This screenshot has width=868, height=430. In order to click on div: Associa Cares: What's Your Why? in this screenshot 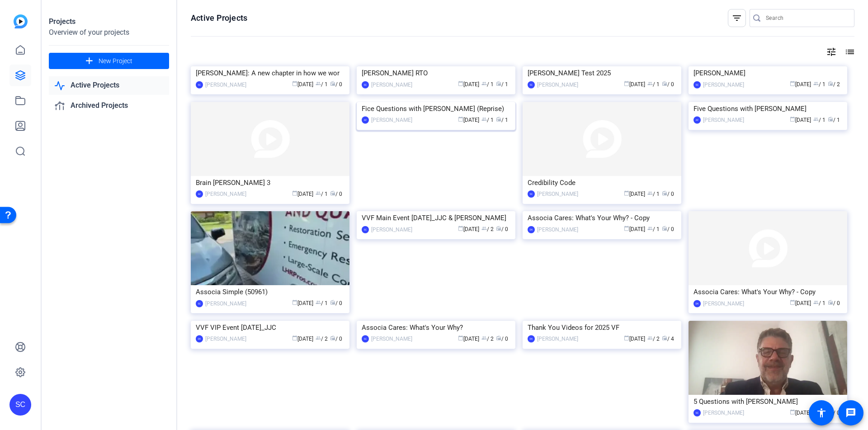, I will do `click(436, 328)`.